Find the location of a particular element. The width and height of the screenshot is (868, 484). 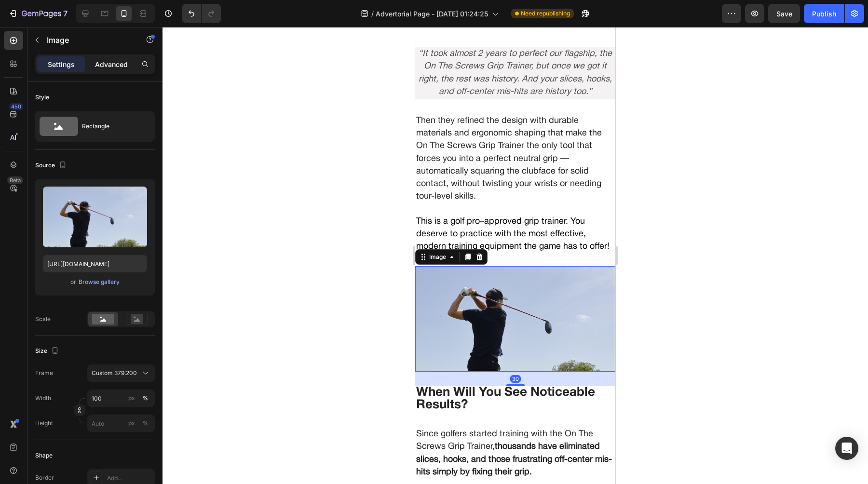

span: Save is located at coordinates (784, 14).